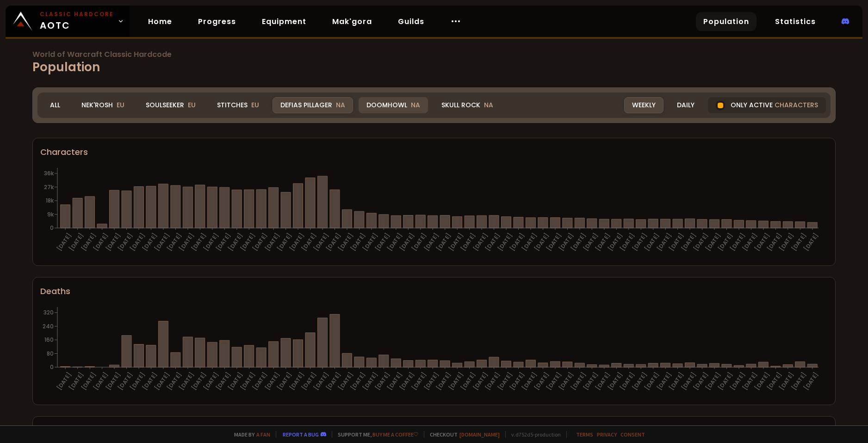  I want to click on tspan: 27k, so click(49, 187).